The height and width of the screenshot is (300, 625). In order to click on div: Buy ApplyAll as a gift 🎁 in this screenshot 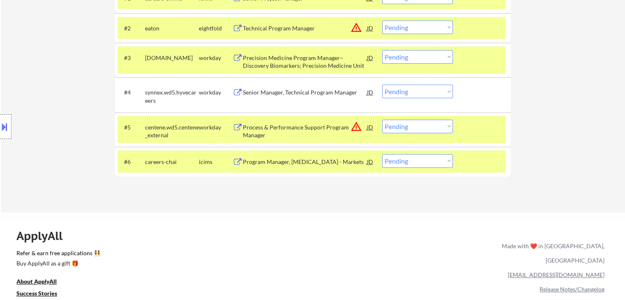, I will do `click(58, 263)`.